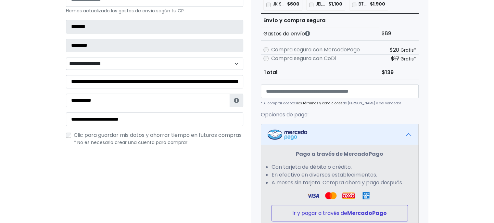 The image size is (494, 223). I want to click on th: Envío y compra segura, so click(320, 20).